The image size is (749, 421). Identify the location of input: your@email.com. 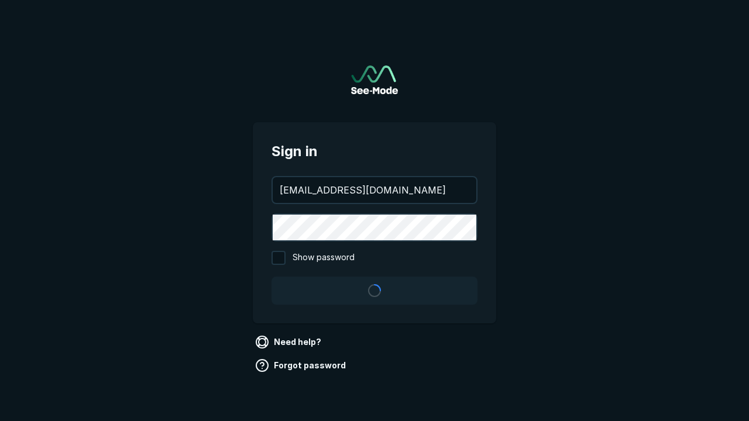
(374, 190).